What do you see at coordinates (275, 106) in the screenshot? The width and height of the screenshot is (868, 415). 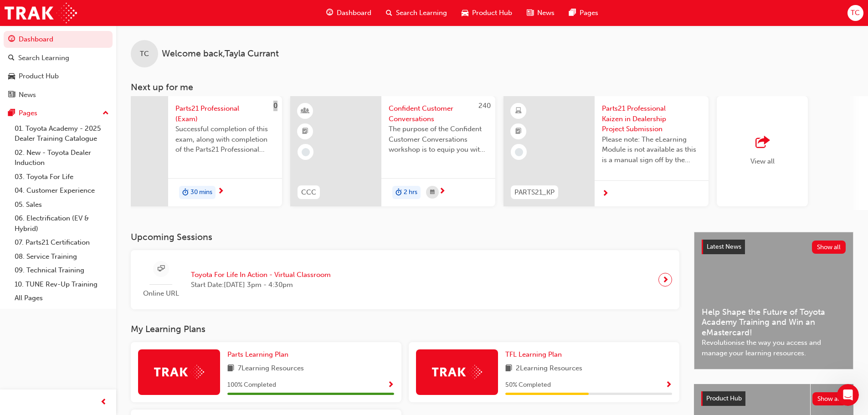 I see `span: 0` at bounding box center [275, 106].